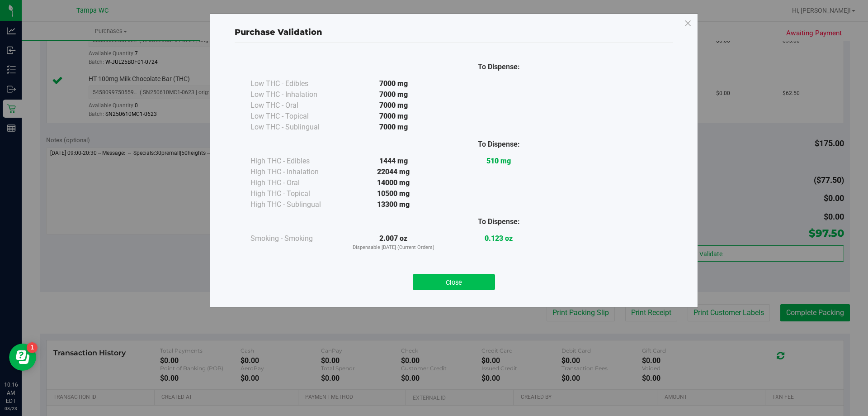 This screenshot has width=868, height=416. Describe the element at coordinates (295, 116) in the screenshot. I see `div: Low THC - Topical` at that location.